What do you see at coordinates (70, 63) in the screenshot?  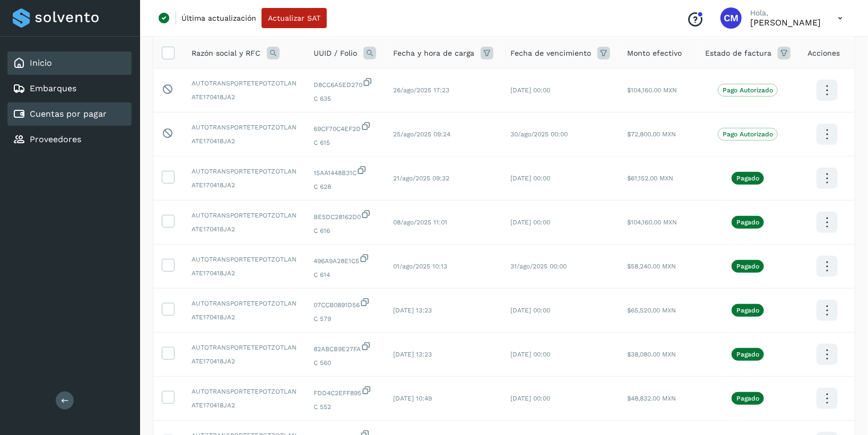 I see `div: Inicio` at bounding box center [70, 63].